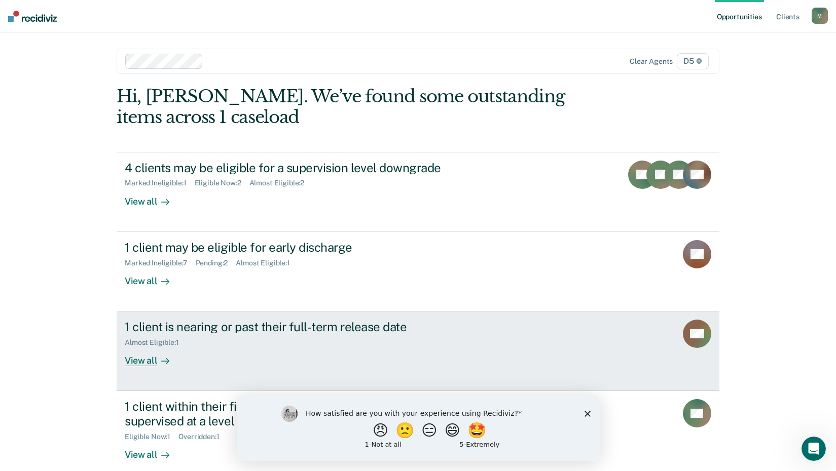 This screenshot has width=836, height=471. What do you see at coordinates (216, 35) in the screenshot?
I see `button: 4` at bounding box center [216, 35].